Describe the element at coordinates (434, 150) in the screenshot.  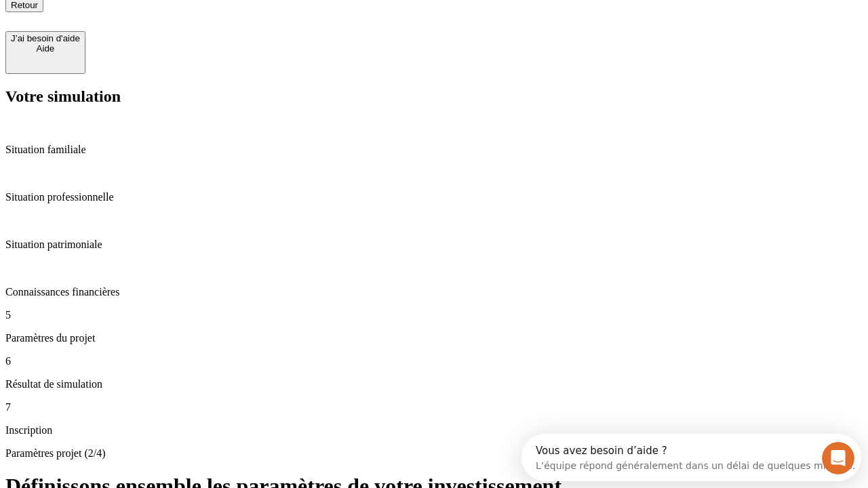
I see `p: Situation familiale` at that location.